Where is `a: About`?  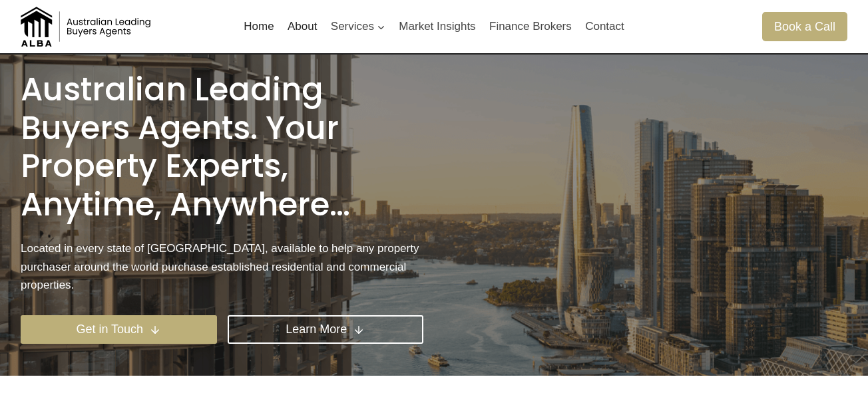 a: About is located at coordinates (302, 27).